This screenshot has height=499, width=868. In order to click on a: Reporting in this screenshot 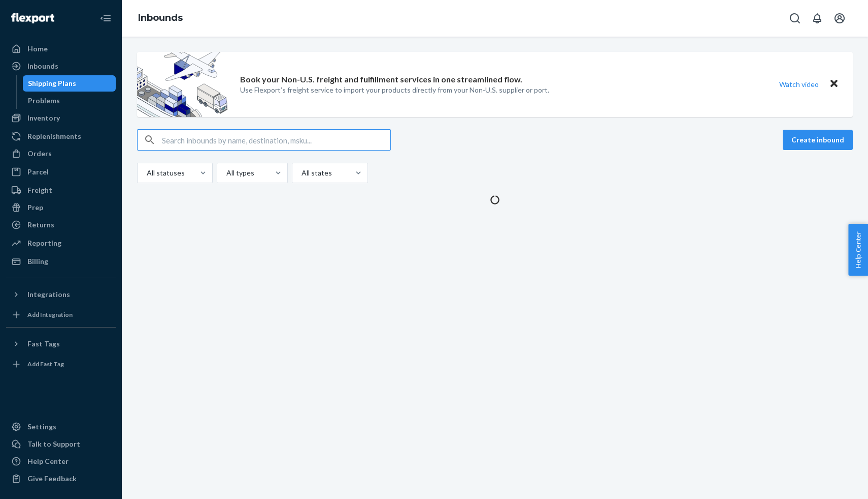, I will do `click(61, 243)`.